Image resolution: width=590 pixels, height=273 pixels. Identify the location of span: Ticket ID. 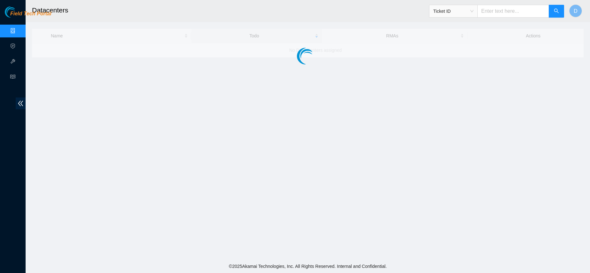
(453, 11).